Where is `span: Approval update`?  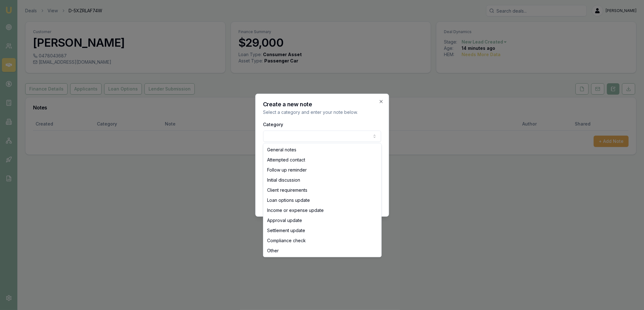 span: Approval update is located at coordinates (285, 220).